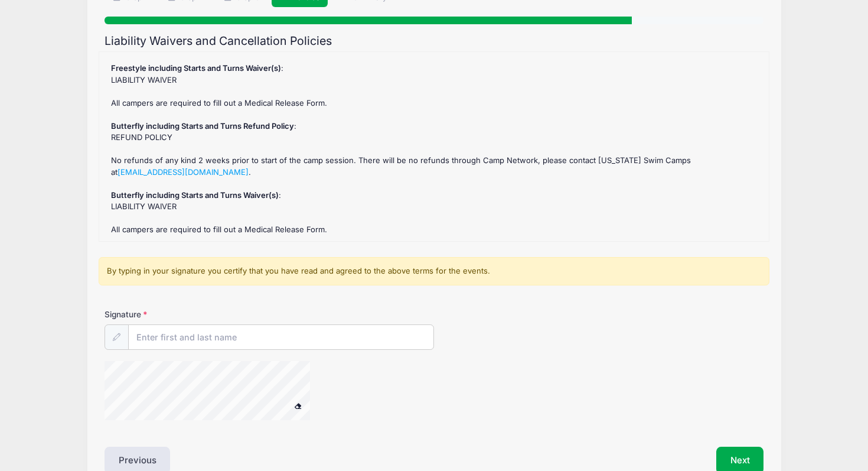 The width and height of the screenshot is (868, 471). I want to click on label: Signature, so click(186, 314).